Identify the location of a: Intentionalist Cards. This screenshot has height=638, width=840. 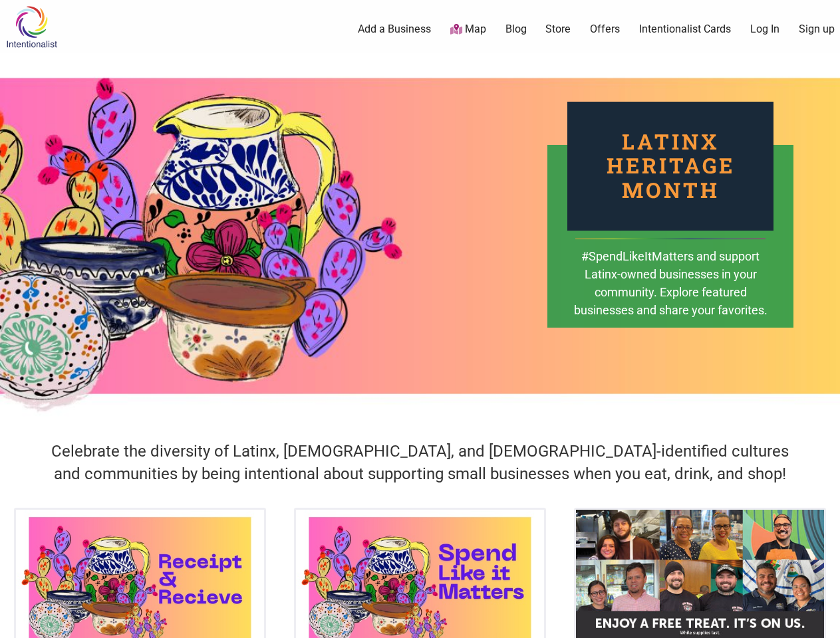
(685, 30).